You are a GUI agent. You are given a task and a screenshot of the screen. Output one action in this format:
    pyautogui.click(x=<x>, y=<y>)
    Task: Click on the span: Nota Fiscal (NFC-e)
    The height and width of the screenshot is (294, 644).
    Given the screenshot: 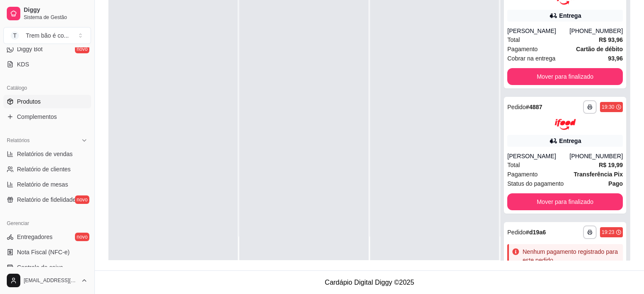 What is the action you would take?
    pyautogui.click(x=43, y=253)
    